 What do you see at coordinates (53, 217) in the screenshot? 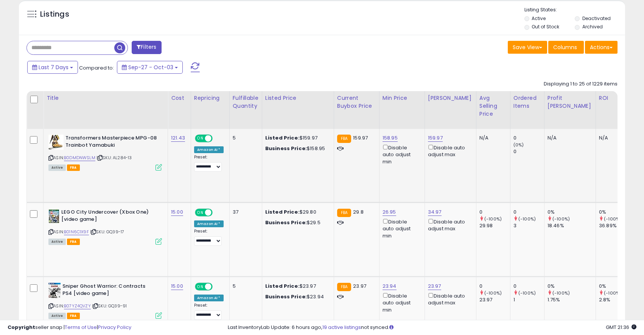
I see `img: 61BIZLZpKpL._SL40_.jpg` at bounding box center [53, 217].